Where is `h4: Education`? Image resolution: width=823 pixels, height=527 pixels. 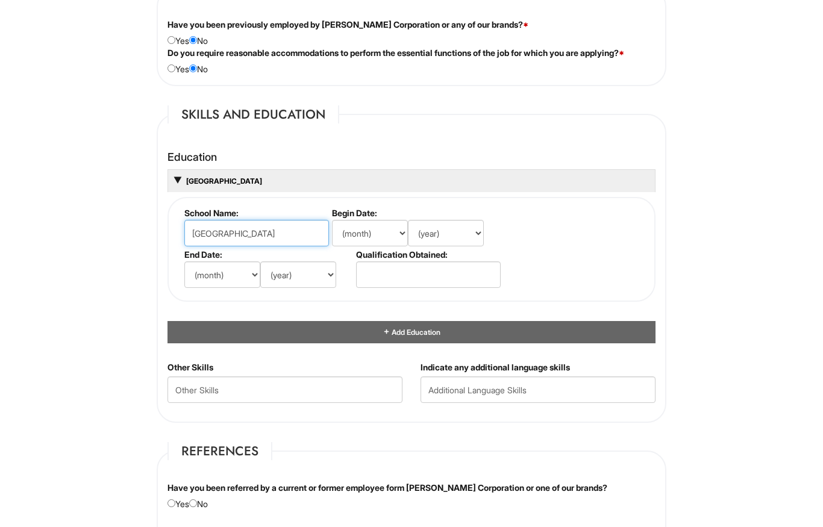
h4: Education is located at coordinates (411, 157).